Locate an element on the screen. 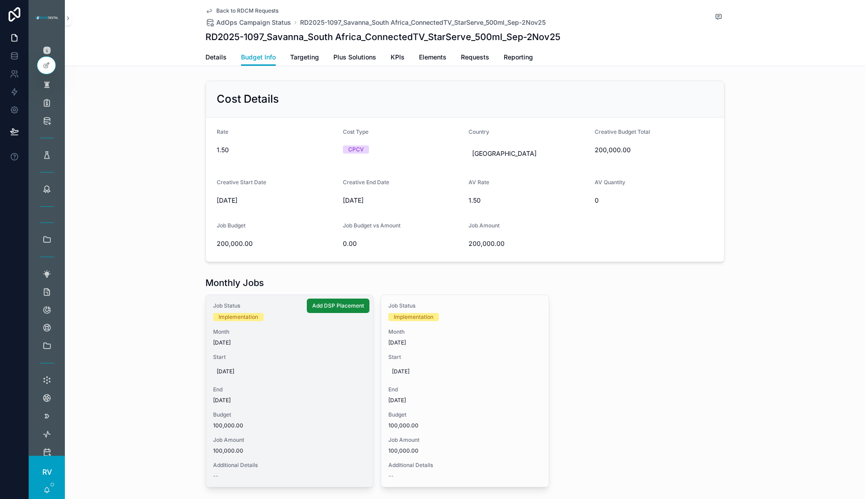 The width and height of the screenshot is (865, 499). a: Targeting is located at coordinates (305, 58).